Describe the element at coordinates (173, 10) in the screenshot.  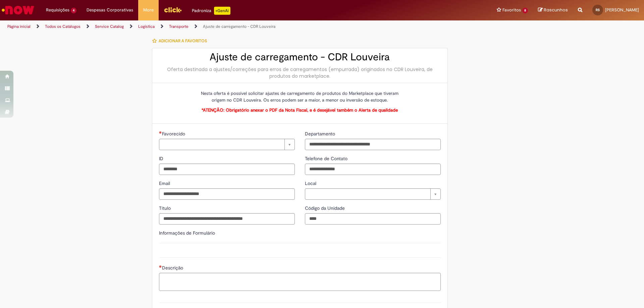
I see `img: click_logo_yellow_360x200.png` at that location.